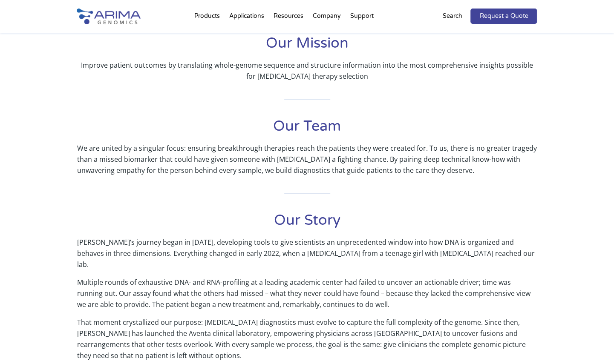  What do you see at coordinates (307, 46) in the screenshot?
I see `h1: Our Mission` at bounding box center [307, 46].